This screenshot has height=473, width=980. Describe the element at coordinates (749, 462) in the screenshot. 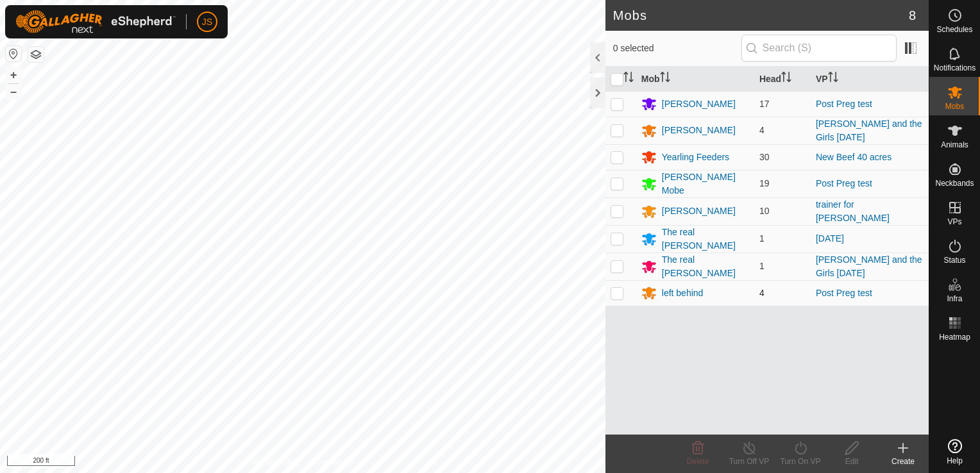

I see `div: Turn Off VP` at that location.